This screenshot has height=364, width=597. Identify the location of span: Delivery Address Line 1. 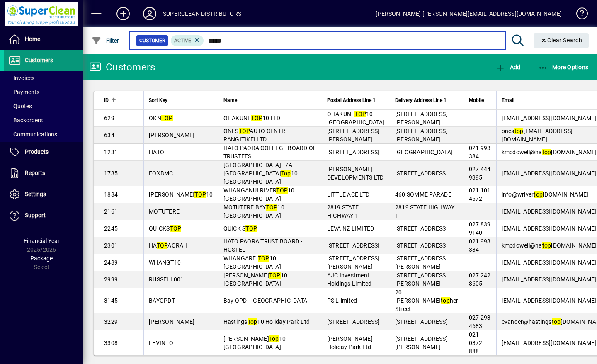
(420, 100).